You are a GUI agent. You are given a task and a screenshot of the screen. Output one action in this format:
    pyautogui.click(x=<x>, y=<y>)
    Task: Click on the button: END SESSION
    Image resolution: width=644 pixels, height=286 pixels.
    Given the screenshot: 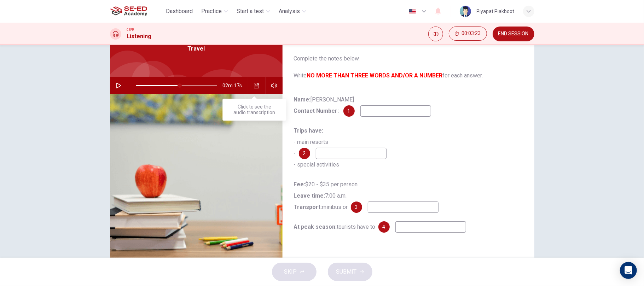 What is the action you would take?
    pyautogui.click(x=513, y=34)
    